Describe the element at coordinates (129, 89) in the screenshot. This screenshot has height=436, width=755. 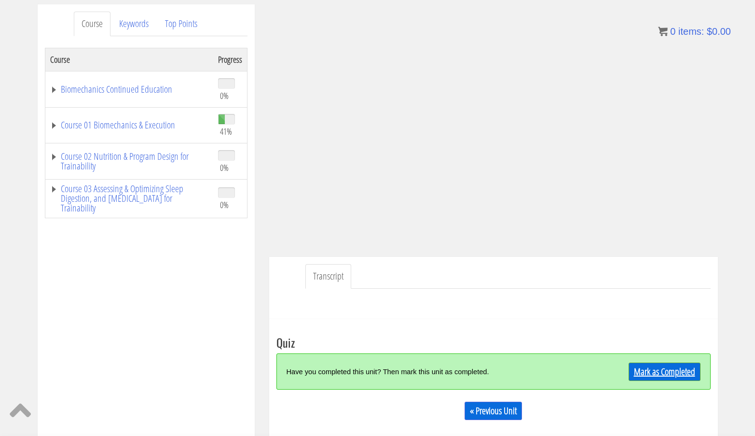
I see `a: Biomechanics Continued Education` at that location.